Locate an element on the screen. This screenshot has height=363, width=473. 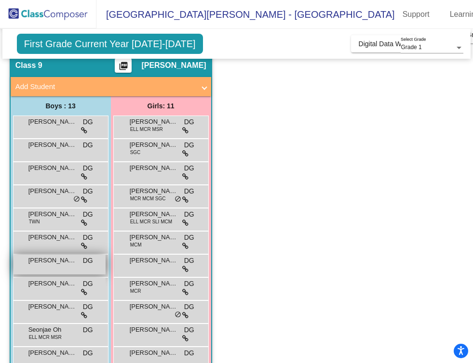
button: Print Students Details is located at coordinates (123, 66).